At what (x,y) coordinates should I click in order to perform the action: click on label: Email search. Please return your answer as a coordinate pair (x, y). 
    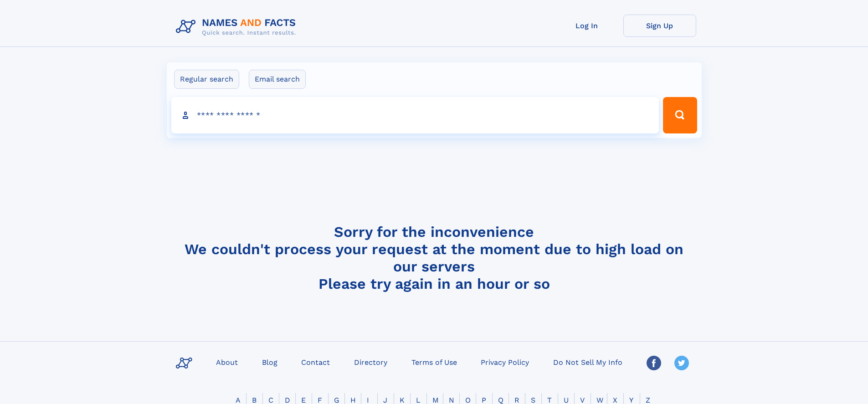
    Looking at the image, I should click on (277, 80).